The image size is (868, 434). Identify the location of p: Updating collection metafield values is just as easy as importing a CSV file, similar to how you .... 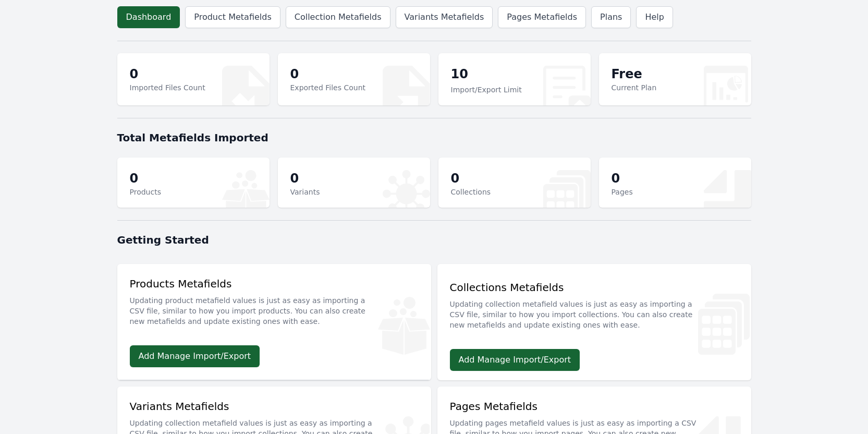
(594, 313).